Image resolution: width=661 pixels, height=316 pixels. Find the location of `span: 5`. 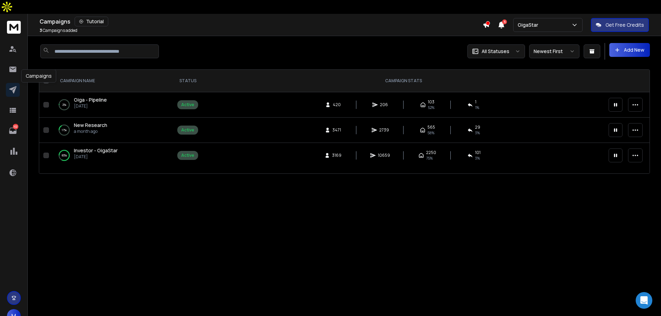

span: 5 is located at coordinates (505, 22).